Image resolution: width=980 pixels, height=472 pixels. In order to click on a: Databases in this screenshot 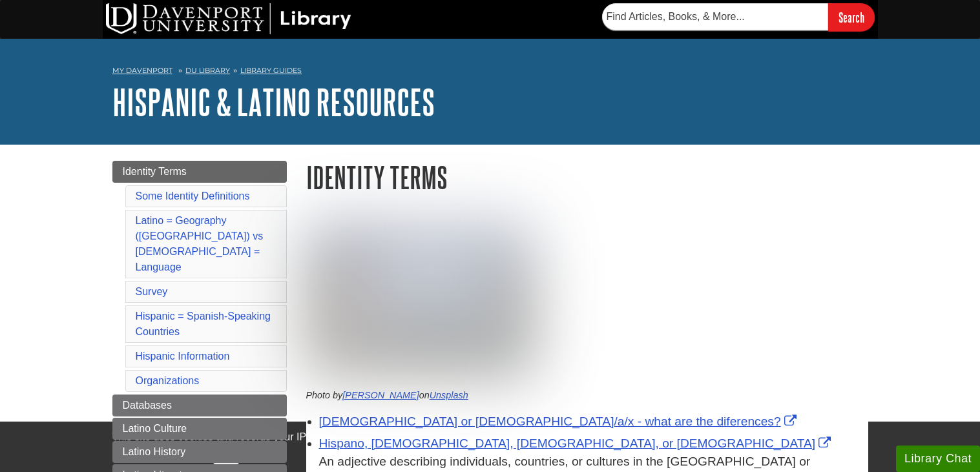, I will do `click(199, 406)`.